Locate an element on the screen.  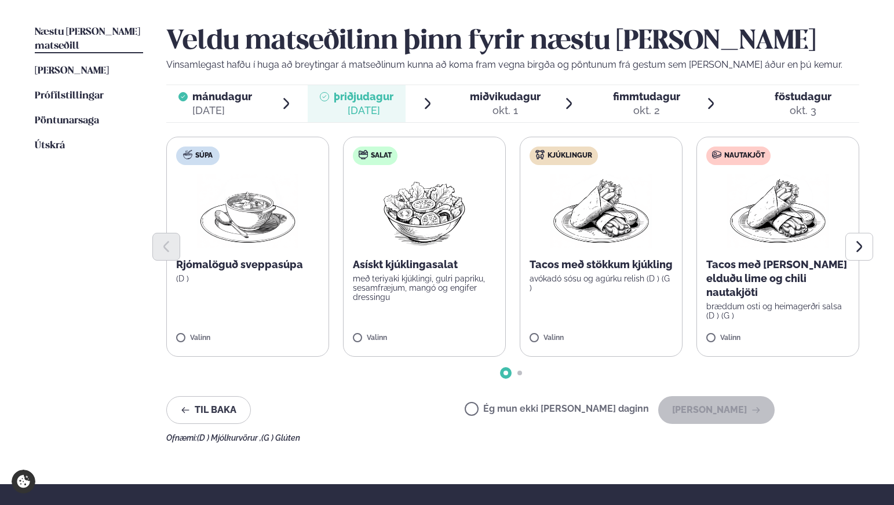
a: Pöntunarsaga is located at coordinates (67, 121).